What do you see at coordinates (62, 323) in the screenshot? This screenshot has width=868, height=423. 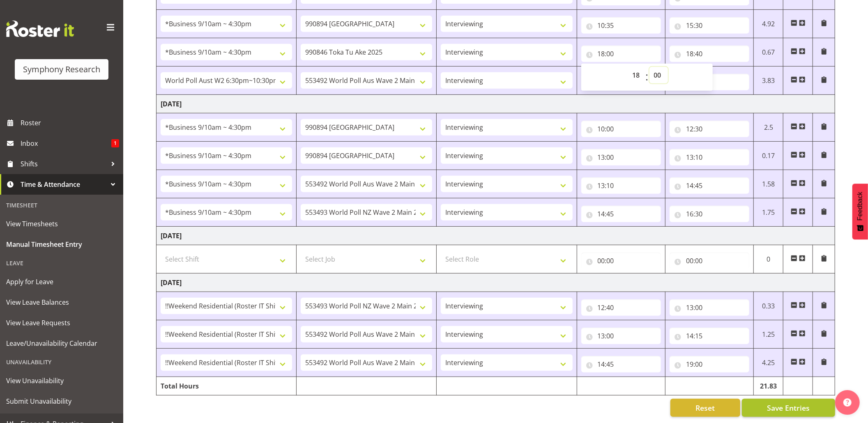 I see `a: View Leave Requests` at bounding box center [62, 323].